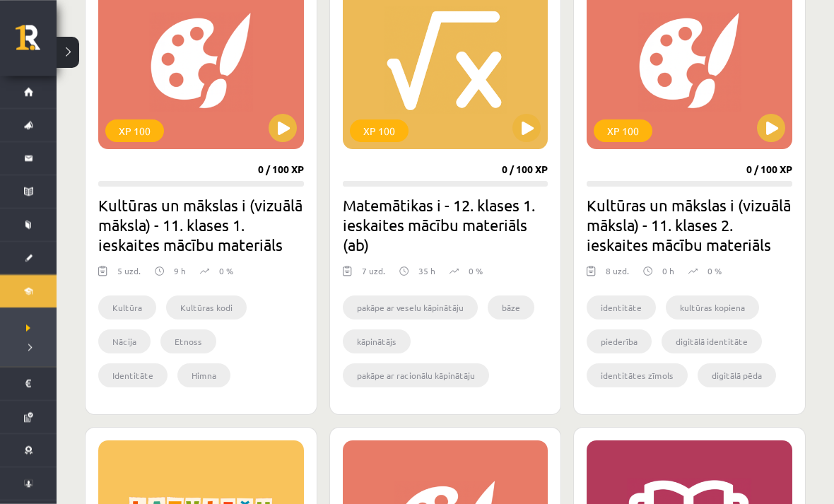 Image resolution: width=834 pixels, height=504 pixels. What do you see at coordinates (200, 225) in the screenshot?
I see `h2: Kultūras un mākslas i (vizuālā māksla) - 11. klases 1. ieskaites mācību materiāls` at bounding box center [200, 225].